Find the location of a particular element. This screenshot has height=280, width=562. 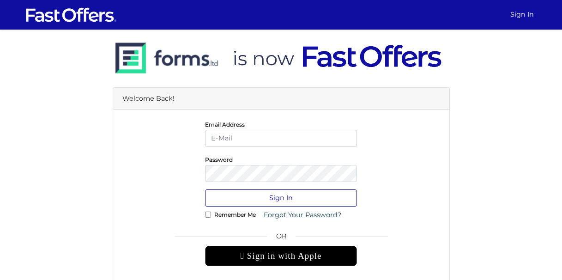

a: Sign In is located at coordinates (522, 14).